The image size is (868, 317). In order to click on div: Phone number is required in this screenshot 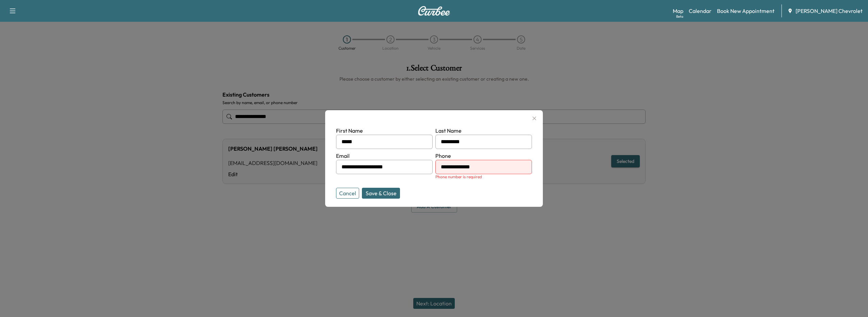, I will do `click(483, 176)`.